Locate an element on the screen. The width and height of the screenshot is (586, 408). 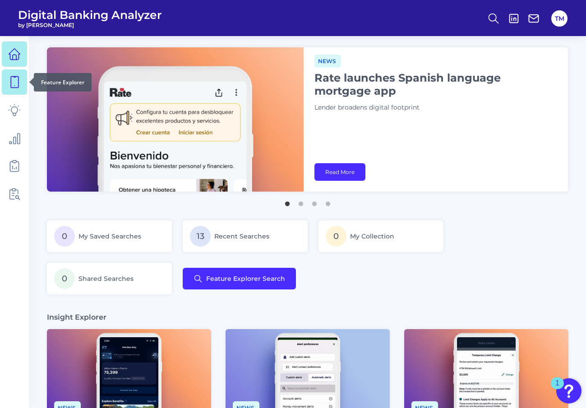
a: 0My Saved Searches is located at coordinates (109, 236).